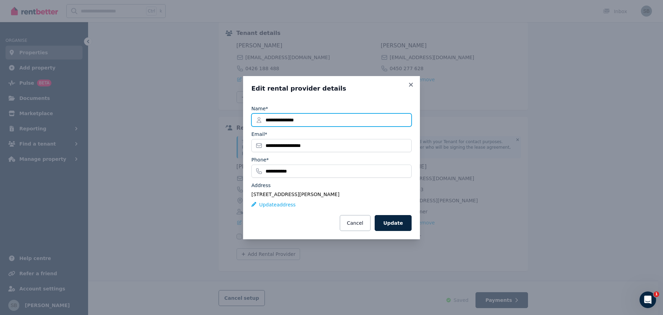 The width and height of the screenshot is (663, 315). I want to click on label: Name*, so click(260, 108).